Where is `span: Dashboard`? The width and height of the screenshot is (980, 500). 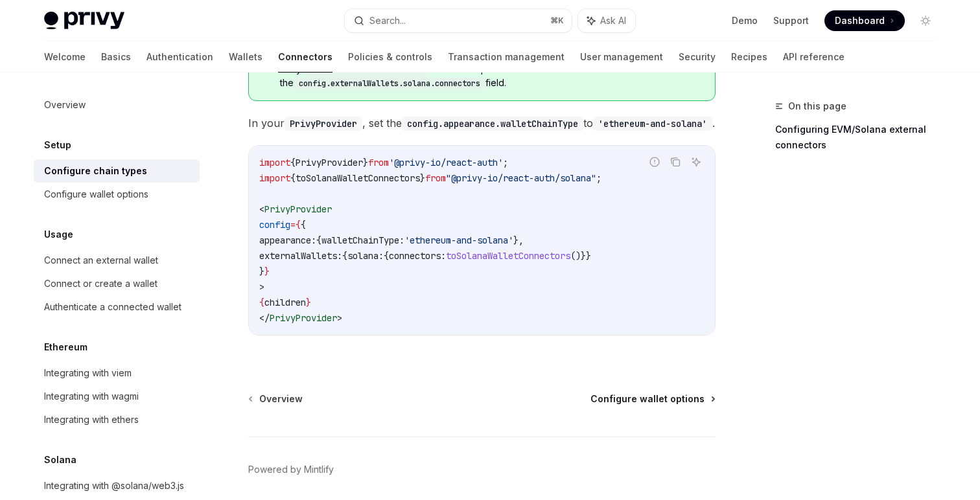
span: Dashboard is located at coordinates (860, 21).